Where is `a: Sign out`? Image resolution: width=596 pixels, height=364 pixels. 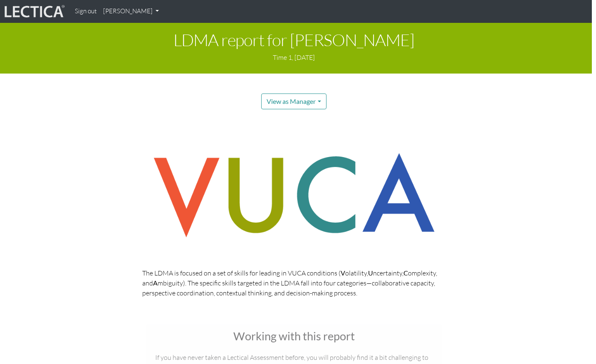
a: Sign out is located at coordinates (86, 11).